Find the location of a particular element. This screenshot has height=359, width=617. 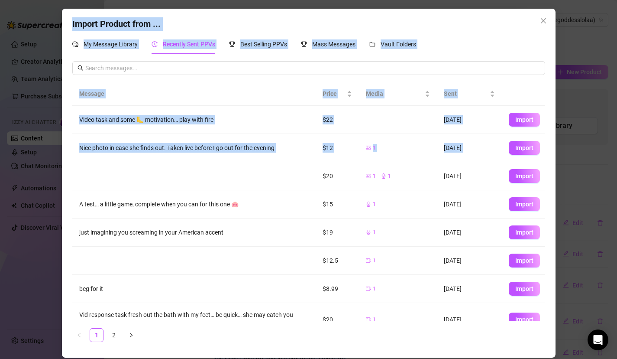

li: Next Page is located at coordinates (131, 335).